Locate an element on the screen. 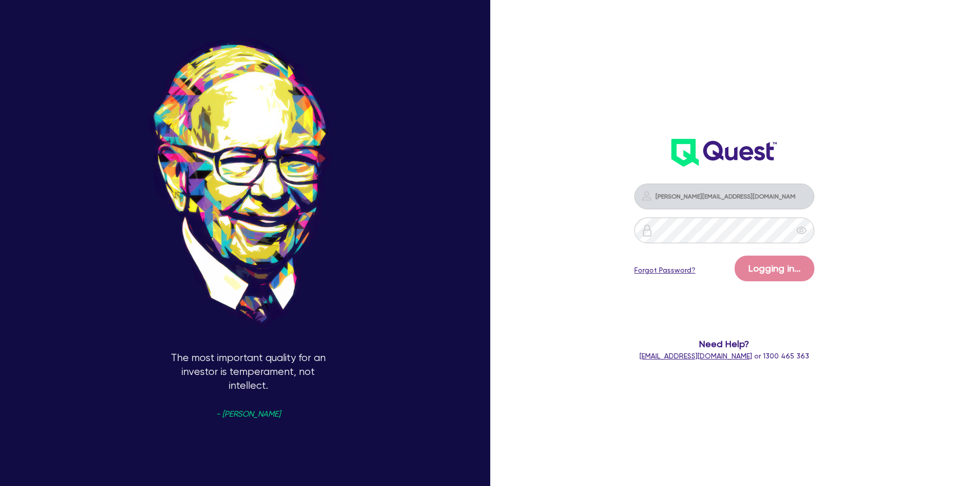 The height and width of the screenshot is (486, 980). span: or 1300 465 363 is located at coordinates (724, 356).